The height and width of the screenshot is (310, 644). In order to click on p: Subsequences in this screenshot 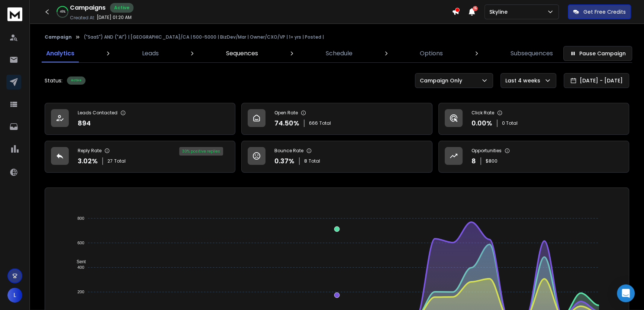, I will do `click(532, 54)`.